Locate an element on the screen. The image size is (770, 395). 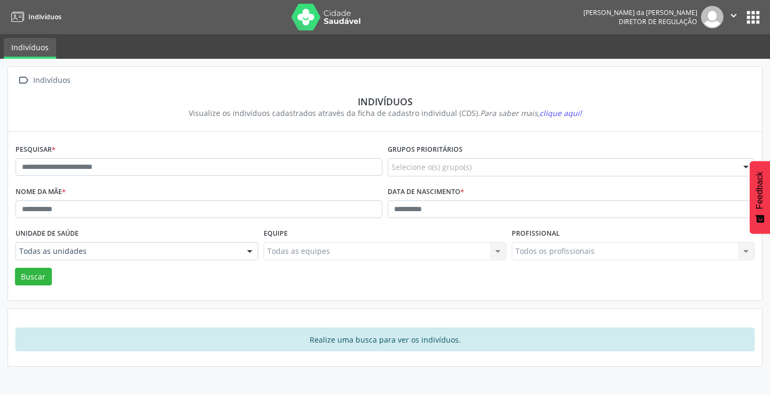
div: Visualize os indivíduos cadastrados através da ficha de cadastro individual (CDS). is located at coordinates (385, 113).